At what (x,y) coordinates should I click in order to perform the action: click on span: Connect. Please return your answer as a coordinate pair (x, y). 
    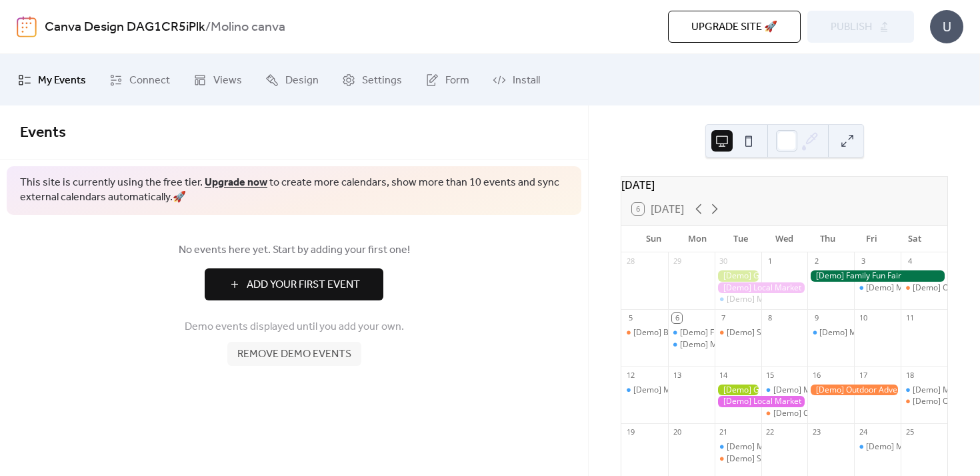
    Looking at the image, I should click on (149, 80).